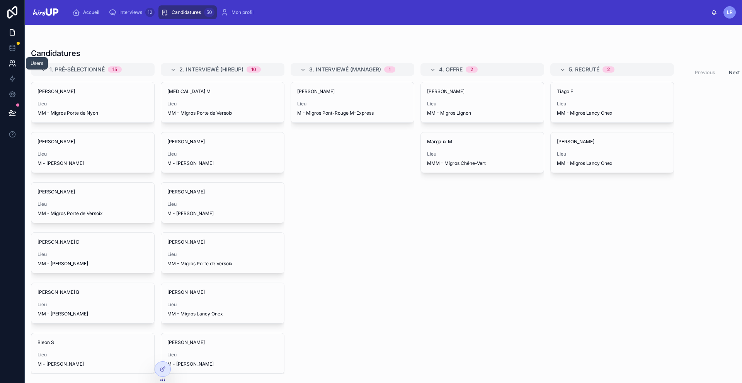 The image size is (742, 383). What do you see at coordinates (93, 113) in the screenshot?
I see `span: MM - Migros Porte de Nyon` at bounding box center [93, 113].